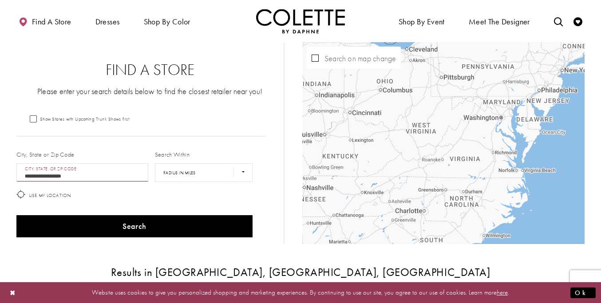 The image size is (601, 303). What do you see at coordinates (300, 292) in the screenshot?
I see `p: Website uses cookies to give you personalized shopping and marketing experiences. By continuing t...` at bounding box center [300, 292].